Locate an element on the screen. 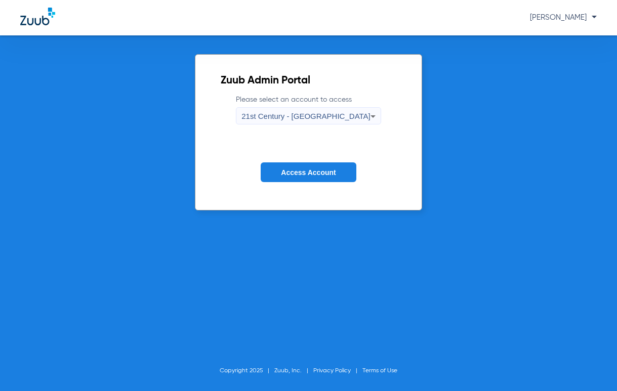 The height and width of the screenshot is (391, 617). span: Access Account is located at coordinates (308, 173).